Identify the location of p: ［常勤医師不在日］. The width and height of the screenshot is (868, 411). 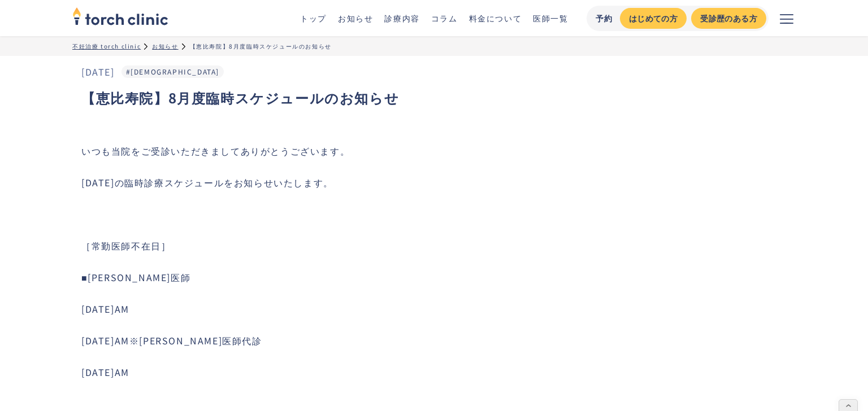
(439, 246).